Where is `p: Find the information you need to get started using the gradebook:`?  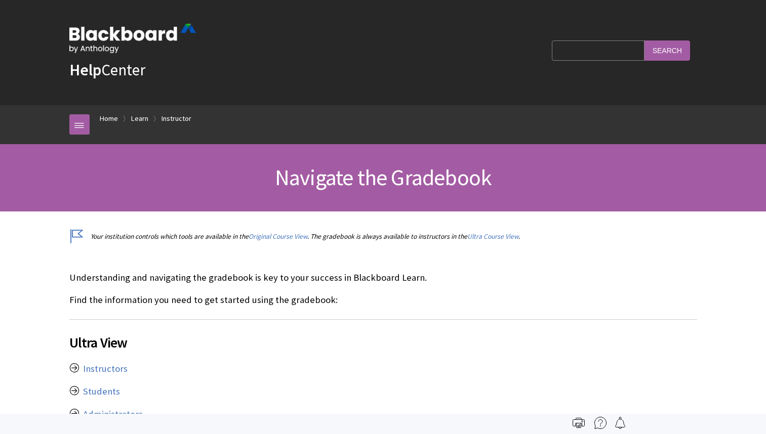 p: Find the information you need to get started using the gradebook: is located at coordinates (383, 300).